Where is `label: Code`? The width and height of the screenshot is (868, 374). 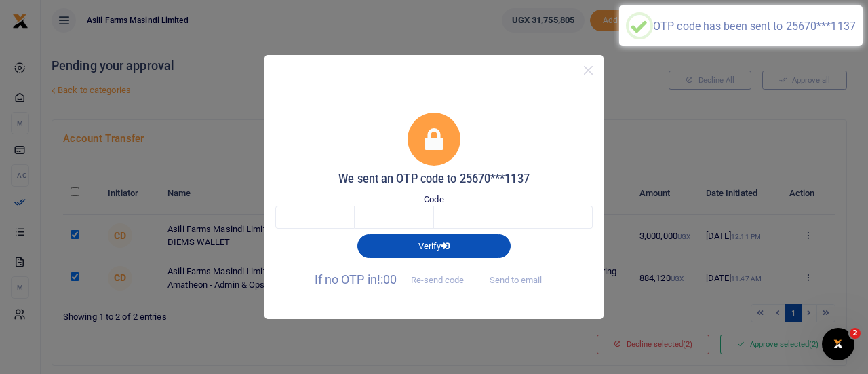 label: Code is located at coordinates (433, 199).